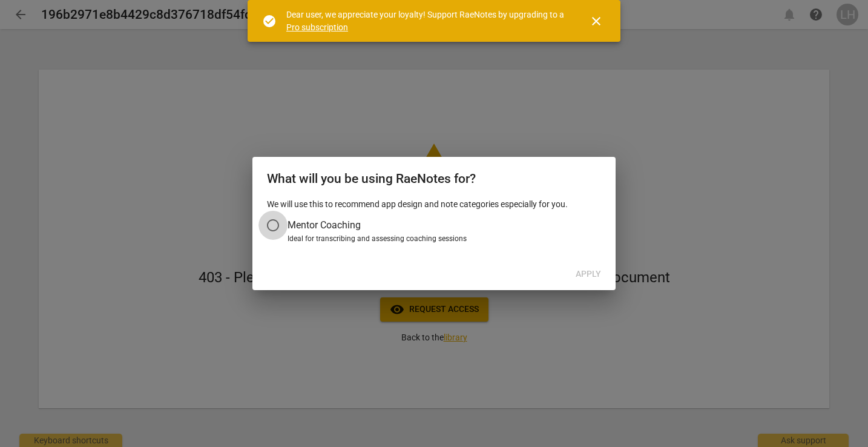 The height and width of the screenshot is (447, 868). What do you see at coordinates (443, 239) in the screenshot?
I see `div: Ideal for transcribing and assessing coaching sessions` at bounding box center [443, 239].